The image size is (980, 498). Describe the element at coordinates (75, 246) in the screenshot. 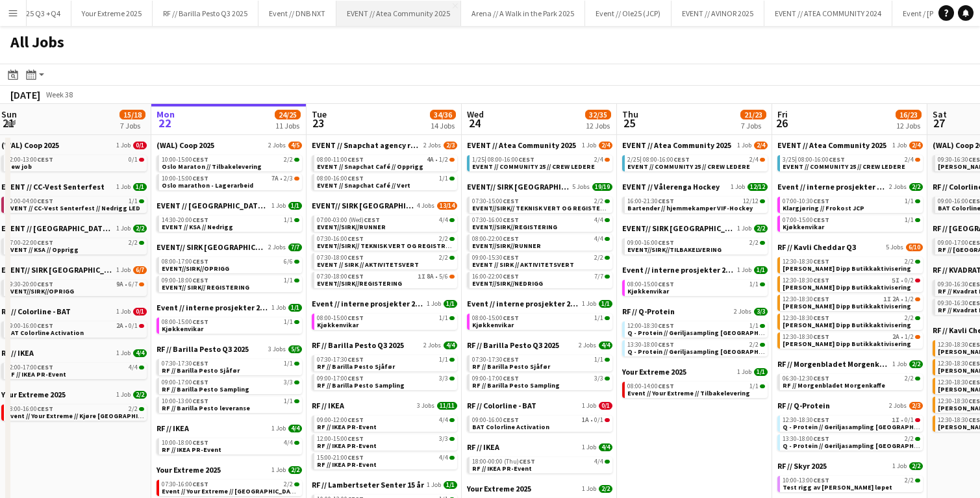

I see `a: 17:00-22:00CEST2/2EVENT // KSA // Opprigg` at that location.